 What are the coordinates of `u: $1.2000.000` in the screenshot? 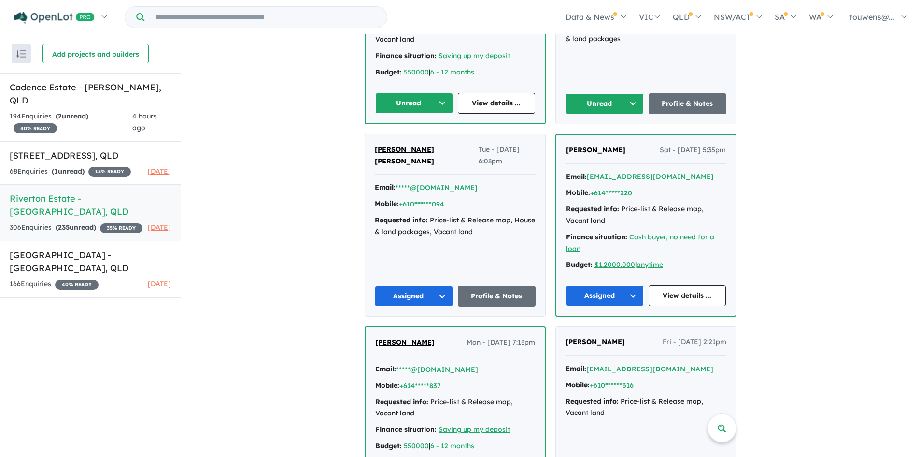 It's located at (615, 264).